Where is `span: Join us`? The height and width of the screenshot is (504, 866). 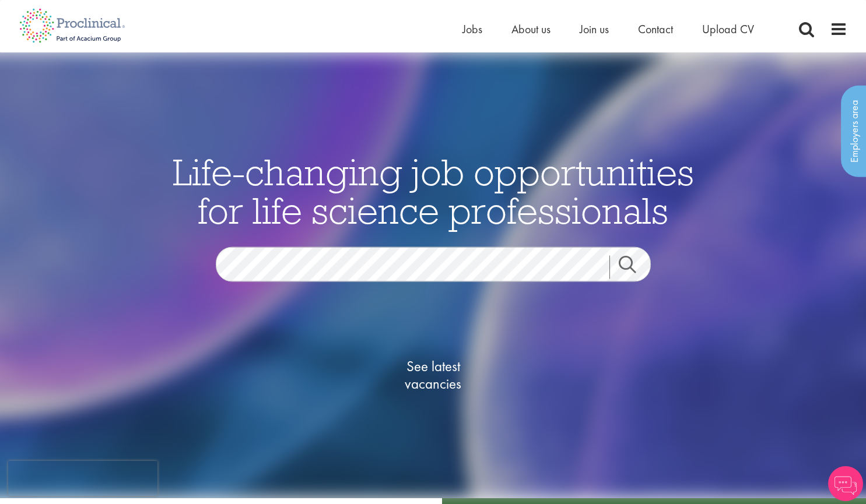 span: Join us is located at coordinates (594, 29).